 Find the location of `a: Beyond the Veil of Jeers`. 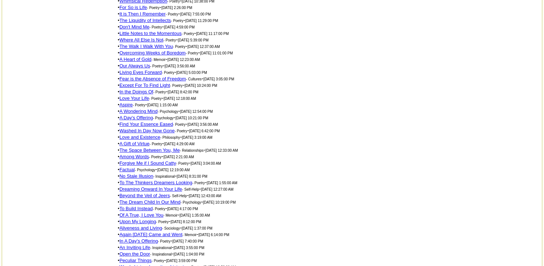

a: Beyond the Veil of Jeers is located at coordinates (145, 195).